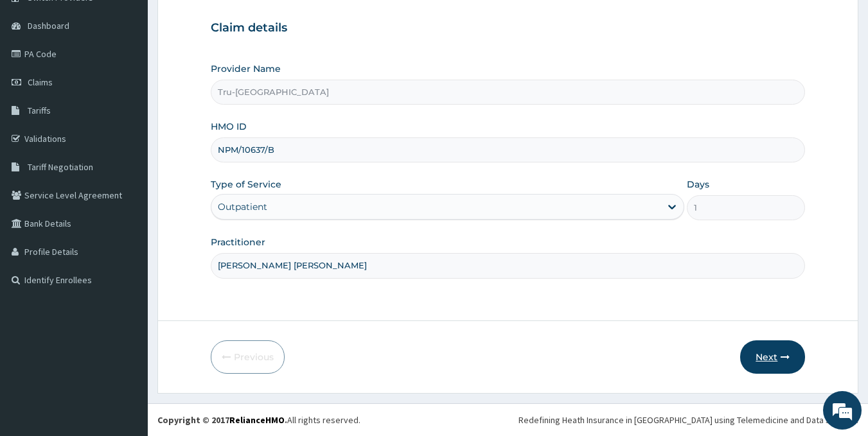 The image size is (868, 436). What do you see at coordinates (772, 357) in the screenshot?
I see `button: Next` at bounding box center [772, 357].